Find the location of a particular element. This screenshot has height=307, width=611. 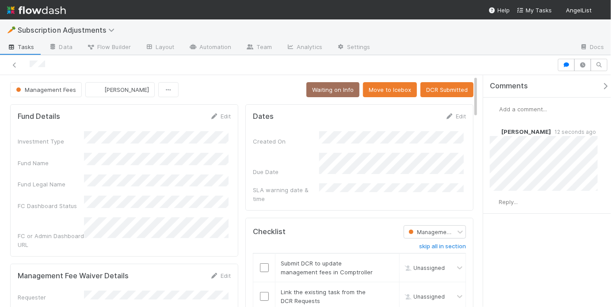

img: avatar_e764f80f-affb-48ed-b536-deace7b998a7.png is located at coordinates (495, 132).